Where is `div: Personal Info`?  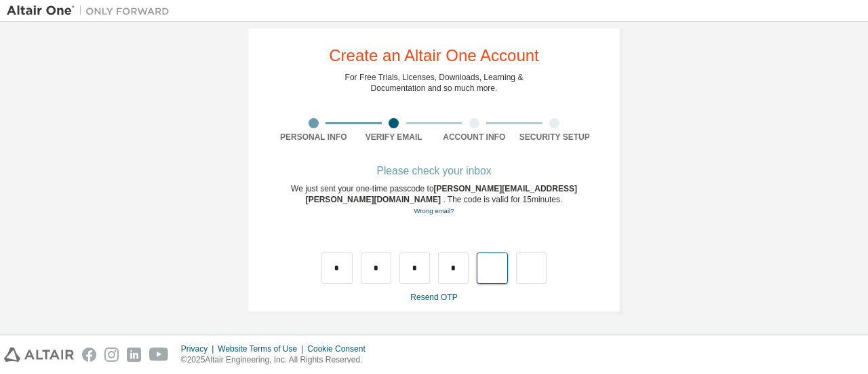 div: Personal Info is located at coordinates (313, 137).